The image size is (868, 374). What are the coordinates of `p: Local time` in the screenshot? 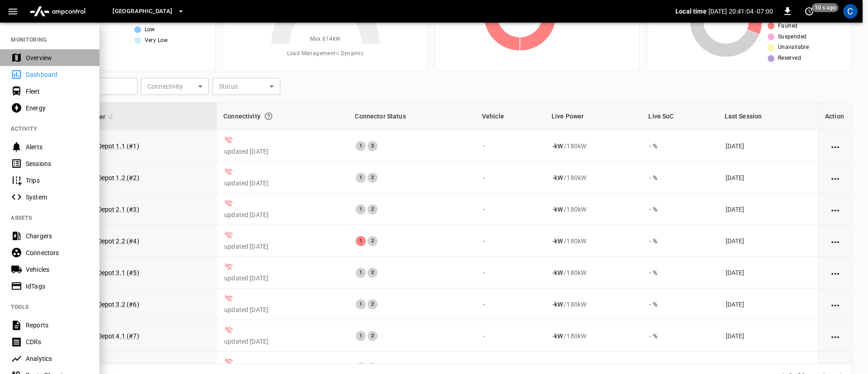 It's located at (691, 11).